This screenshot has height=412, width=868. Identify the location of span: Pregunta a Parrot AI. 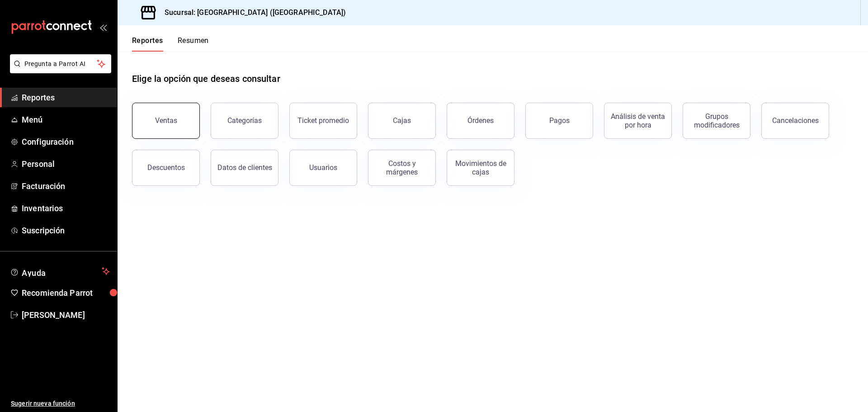
(61, 64).